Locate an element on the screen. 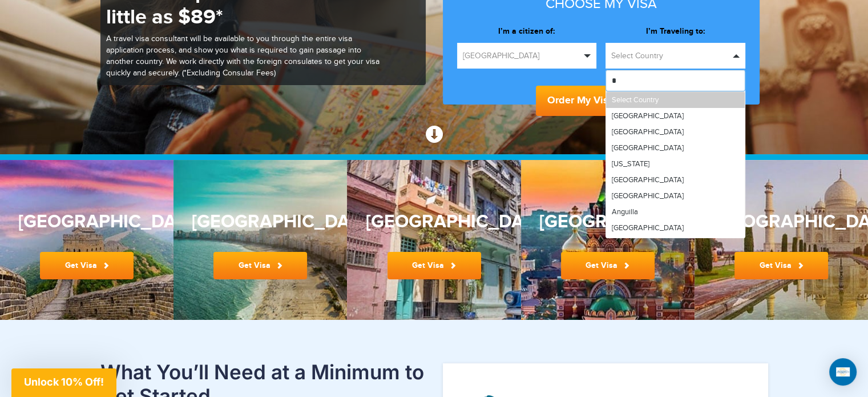  label: I’m a citizen of: is located at coordinates (527, 31).